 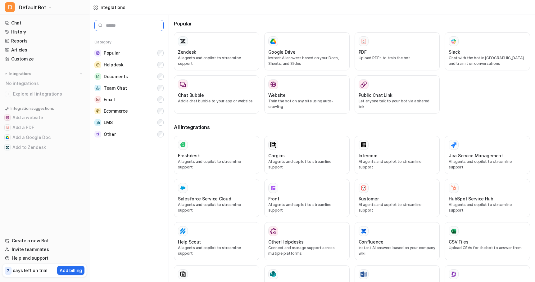 What do you see at coordinates (458, 242) in the screenshot?
I see `h3: CSV Files` at bounding box center [458, 242].